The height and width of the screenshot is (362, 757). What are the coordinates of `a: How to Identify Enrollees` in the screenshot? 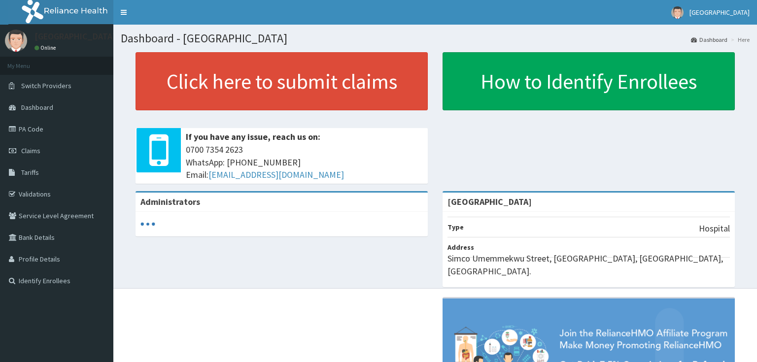 It's located at (589, 81).